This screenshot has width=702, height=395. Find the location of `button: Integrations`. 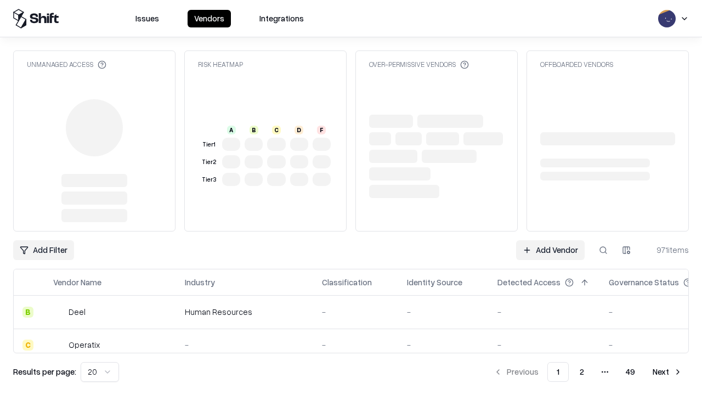

button: Integrations is located at coordinates (281, 19).